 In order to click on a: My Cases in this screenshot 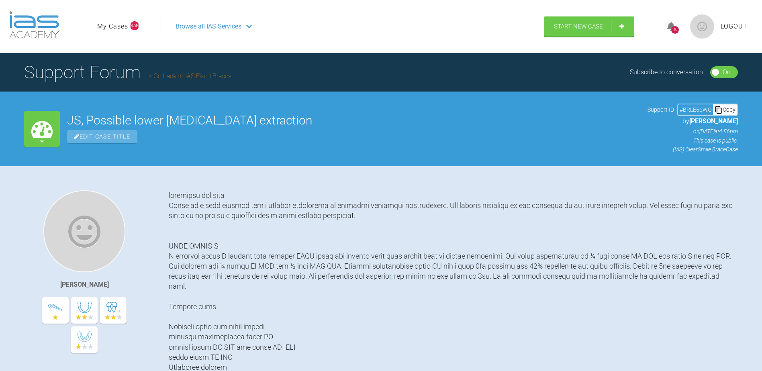, I will do `click(112, 27)`.